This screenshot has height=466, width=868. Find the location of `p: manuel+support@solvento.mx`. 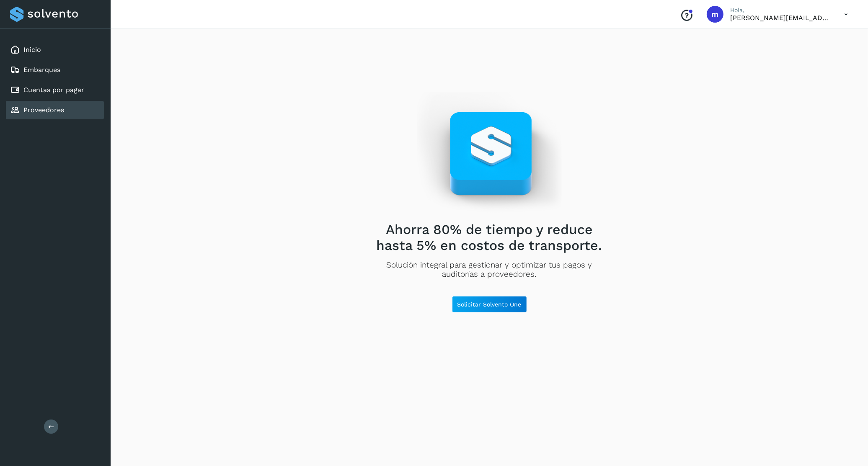

p: manuel+support@solvento.mx is located at coordinates (781, 18).